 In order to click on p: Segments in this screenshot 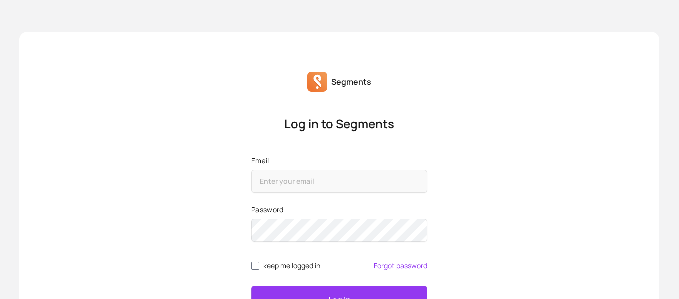, I will do `click(351, 82)`.